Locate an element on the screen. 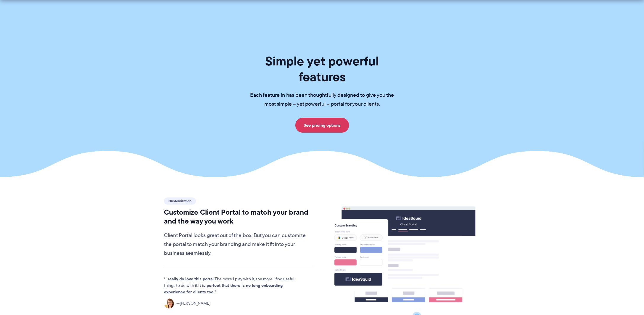  strong: I really do love this portal. is located at coordinates (190, 279).